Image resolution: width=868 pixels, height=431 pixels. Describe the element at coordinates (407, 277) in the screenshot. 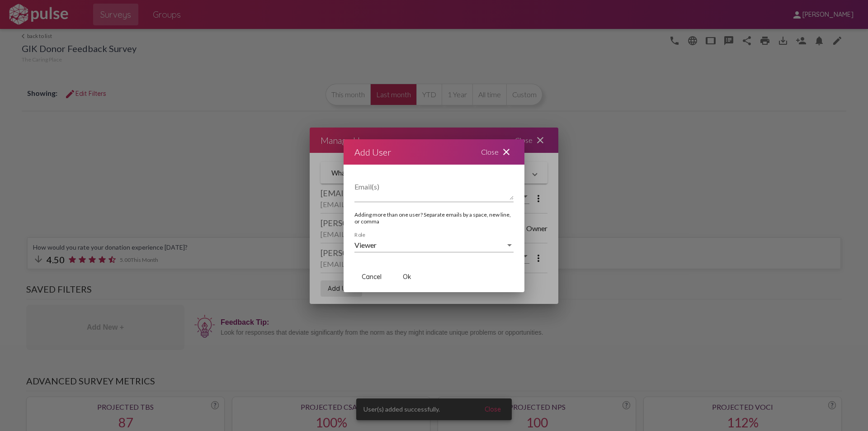

I see `button: Ok` at that location.